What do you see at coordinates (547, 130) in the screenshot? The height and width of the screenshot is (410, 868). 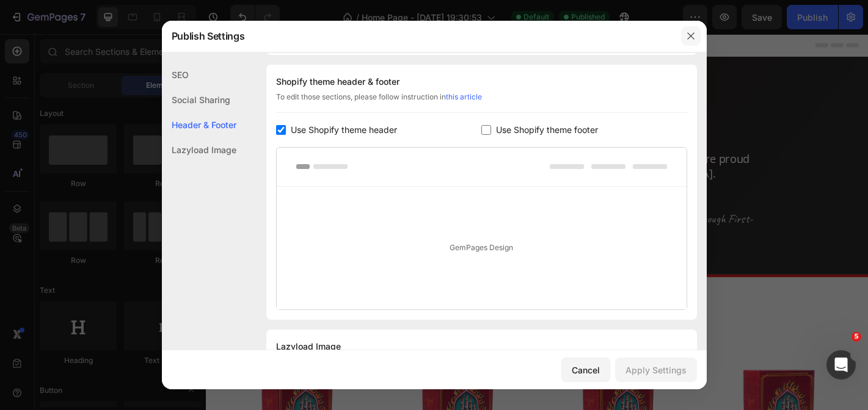 I see `span: Use Shopify theme footer` at bounding box center [547, 130].